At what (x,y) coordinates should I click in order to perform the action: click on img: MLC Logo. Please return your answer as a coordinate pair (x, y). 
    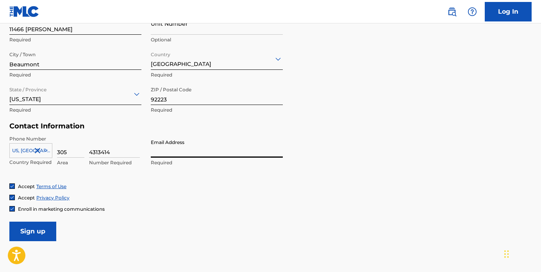
    Looking at the image, I should click on (24, 11).